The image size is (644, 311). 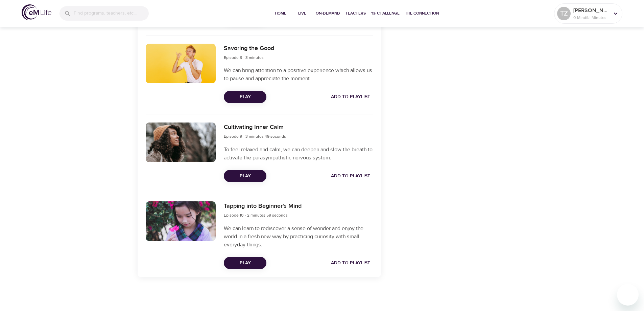 I want to click on span: Live, so click(x=302, y=13).